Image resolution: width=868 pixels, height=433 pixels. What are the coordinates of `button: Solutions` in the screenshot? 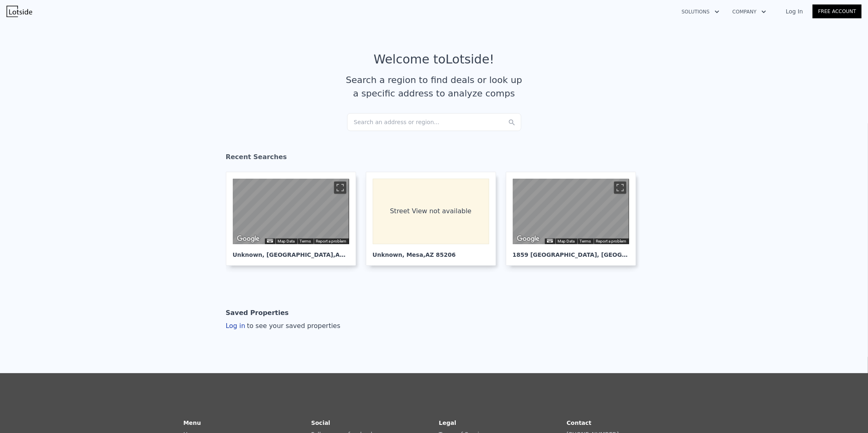 It's located at (700, 12).